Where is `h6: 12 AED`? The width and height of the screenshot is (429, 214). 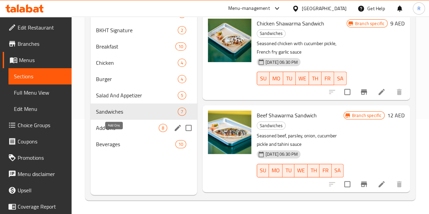
h6: 12 AED is located at coordinates (395, 115).